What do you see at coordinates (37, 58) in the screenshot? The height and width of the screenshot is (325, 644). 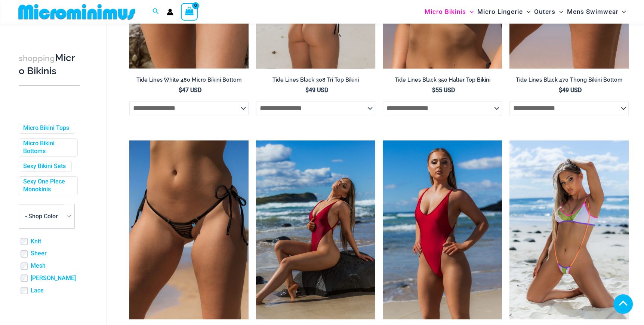 I see `span: shopping` at bounding box center [37, 58].